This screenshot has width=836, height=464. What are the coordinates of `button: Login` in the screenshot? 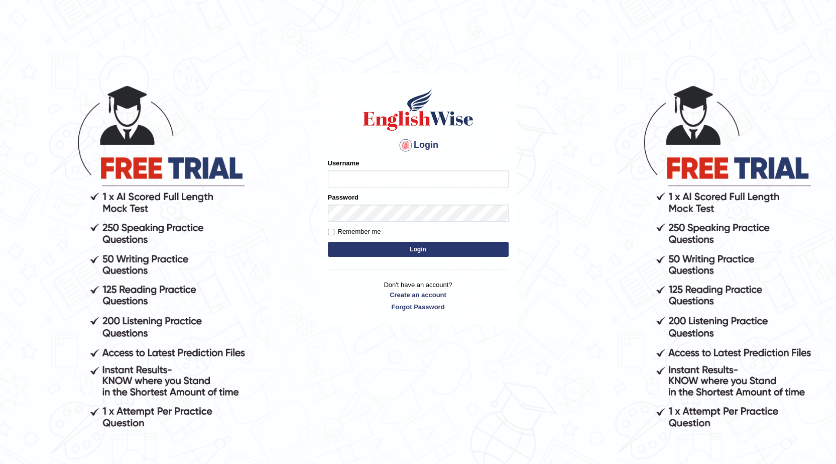 It's located at (418, 249).